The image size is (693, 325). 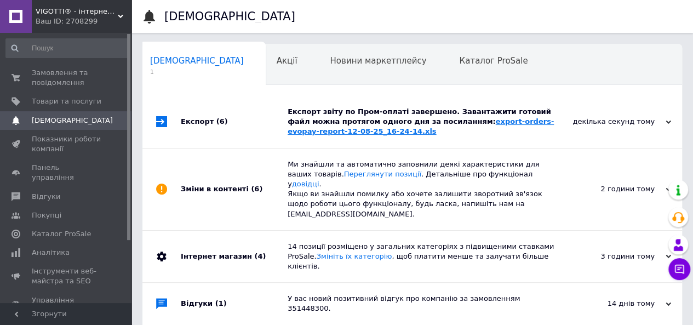 What do you see at coordinates (66, 276) in the screenshot?
I see `span: Інструменти веб-майстра та SEO` at bounding box center [66, 276].